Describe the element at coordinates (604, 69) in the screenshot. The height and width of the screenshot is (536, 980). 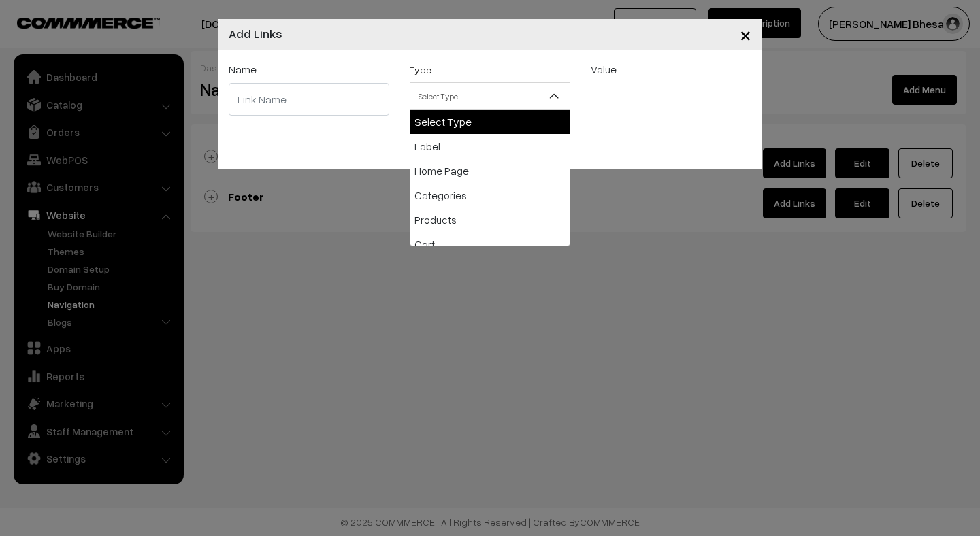
I see `label: Value` at that location.